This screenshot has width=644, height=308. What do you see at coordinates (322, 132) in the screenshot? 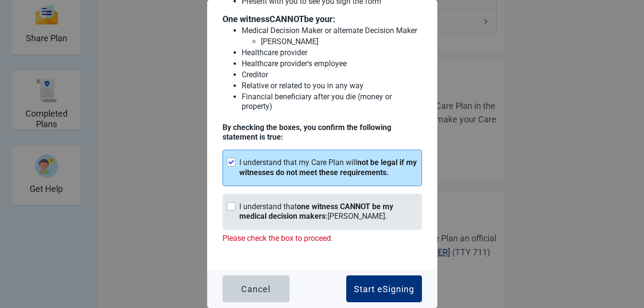
I see `p: By checking the boxes, you confirm the following statement is true :` at bounding box center [322, 132].